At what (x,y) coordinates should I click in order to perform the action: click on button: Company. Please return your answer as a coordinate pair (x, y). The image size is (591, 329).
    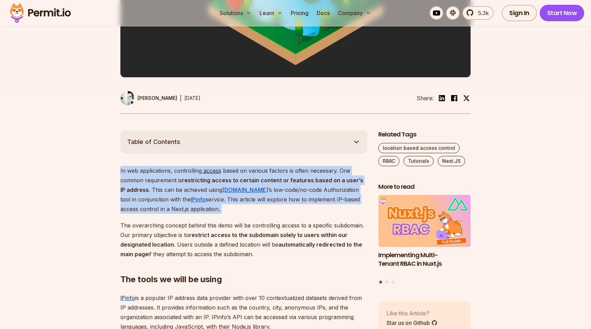
    Looking at the image, I should click on (354, 13).